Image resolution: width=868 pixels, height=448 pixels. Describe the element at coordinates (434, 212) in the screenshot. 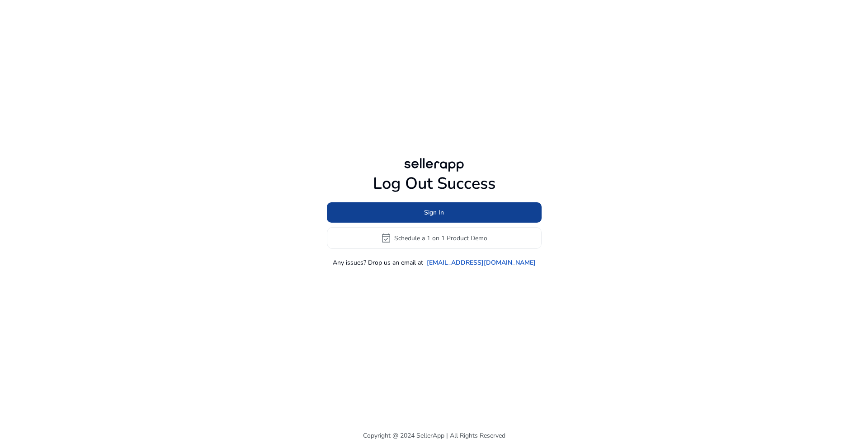

I see `button: Sign In` at that location.